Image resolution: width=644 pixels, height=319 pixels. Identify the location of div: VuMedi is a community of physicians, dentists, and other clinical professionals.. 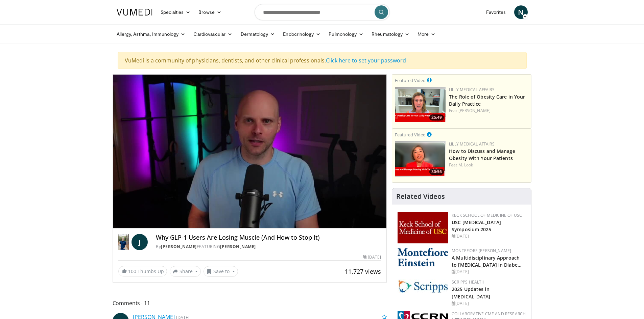
(322, 60).